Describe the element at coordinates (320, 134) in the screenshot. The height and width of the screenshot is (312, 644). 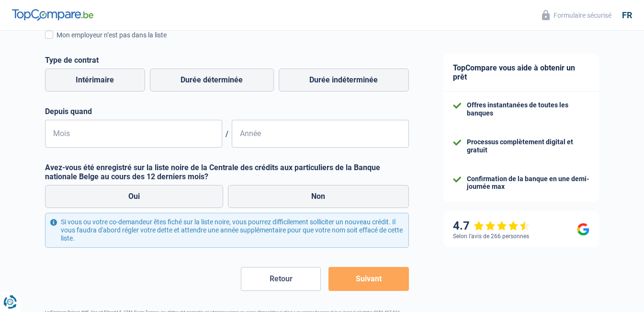
I see `input: AAAA` at that location.